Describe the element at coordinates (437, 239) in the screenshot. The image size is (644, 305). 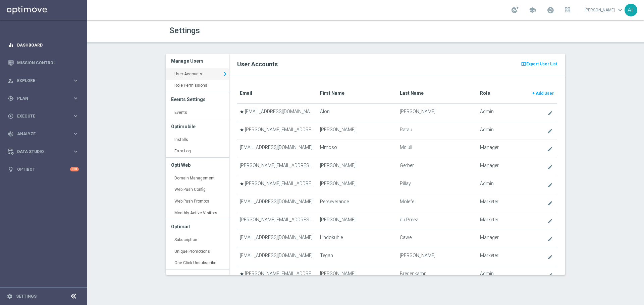
I see `td: Cawe` at that location.